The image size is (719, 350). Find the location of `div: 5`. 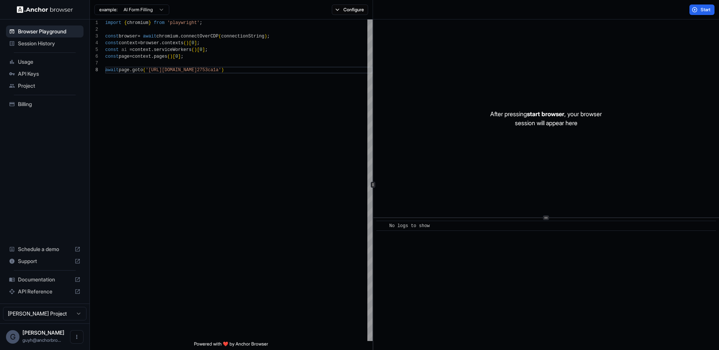

div: 5 is located at coordinates (94, 50).